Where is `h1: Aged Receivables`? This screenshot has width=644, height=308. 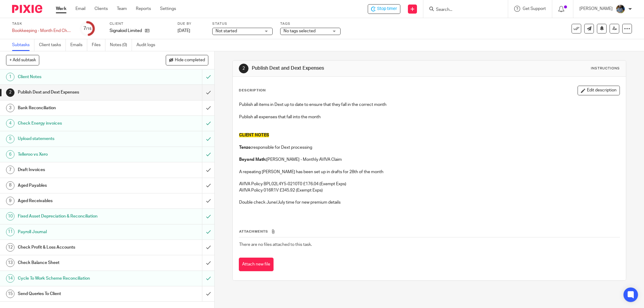
h1: Aged Receivables is located at coordinates (77, 201).